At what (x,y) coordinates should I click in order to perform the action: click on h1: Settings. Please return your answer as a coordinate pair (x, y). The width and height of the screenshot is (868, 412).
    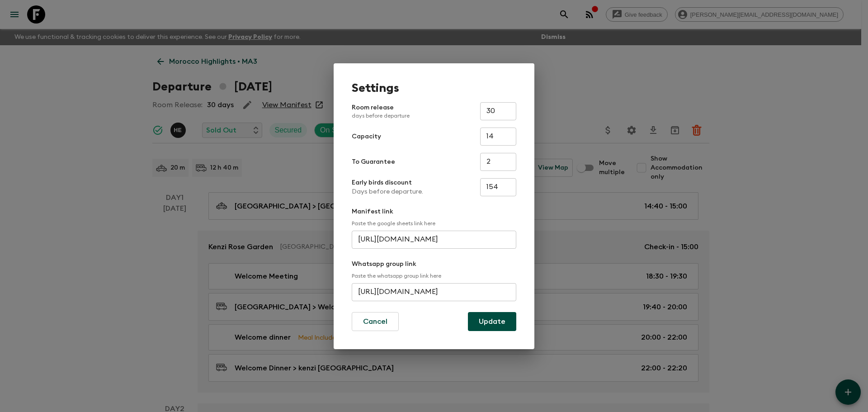
    Looking at the image, I should click on (434, 88).